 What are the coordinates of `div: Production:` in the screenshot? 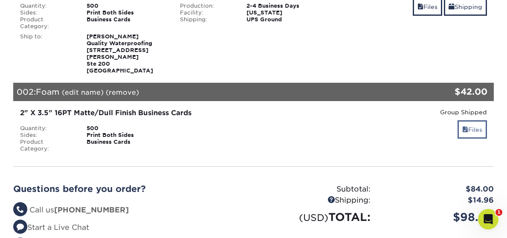 It's located at (207, 6).